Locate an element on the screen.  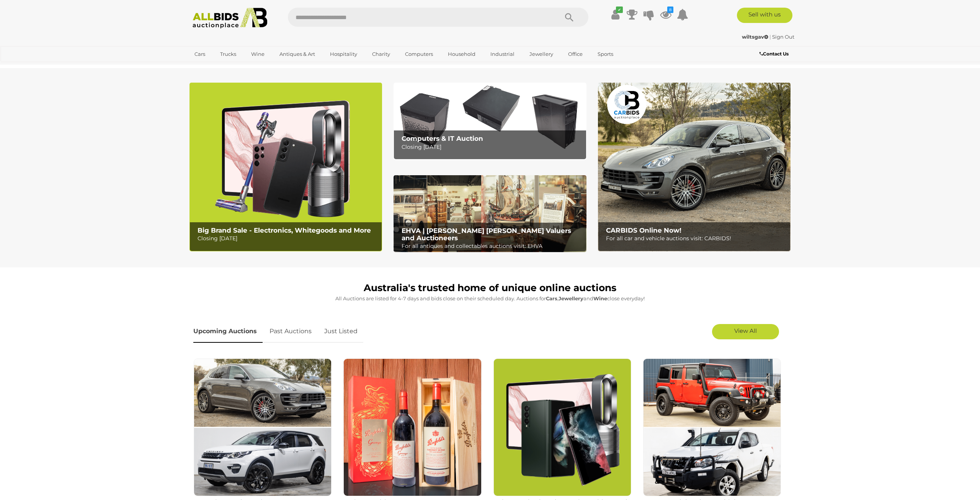
strong: wiltsgav is located at coordinates (755, 37).